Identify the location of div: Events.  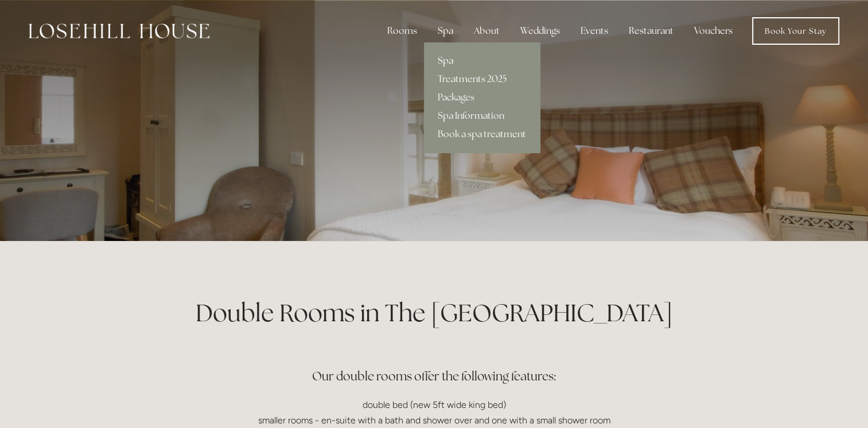
(594, 31).